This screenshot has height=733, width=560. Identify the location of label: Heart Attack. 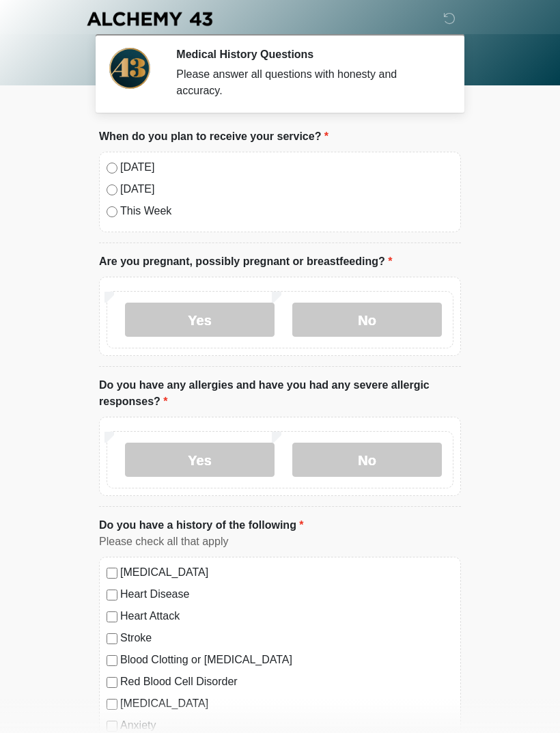
(287, 616).